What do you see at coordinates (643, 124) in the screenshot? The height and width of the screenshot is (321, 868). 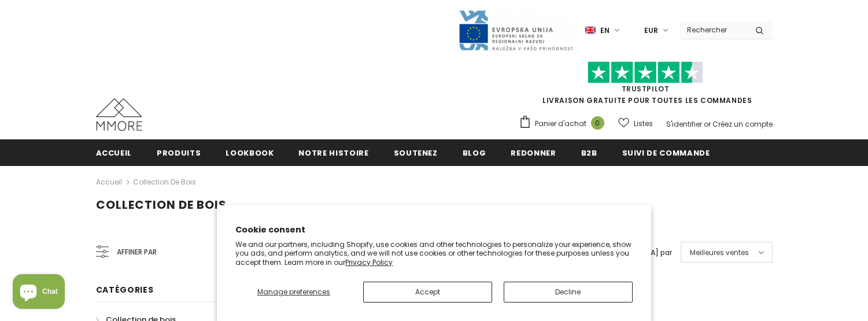 I see `span: Listes` at bounding box center [643, 124].